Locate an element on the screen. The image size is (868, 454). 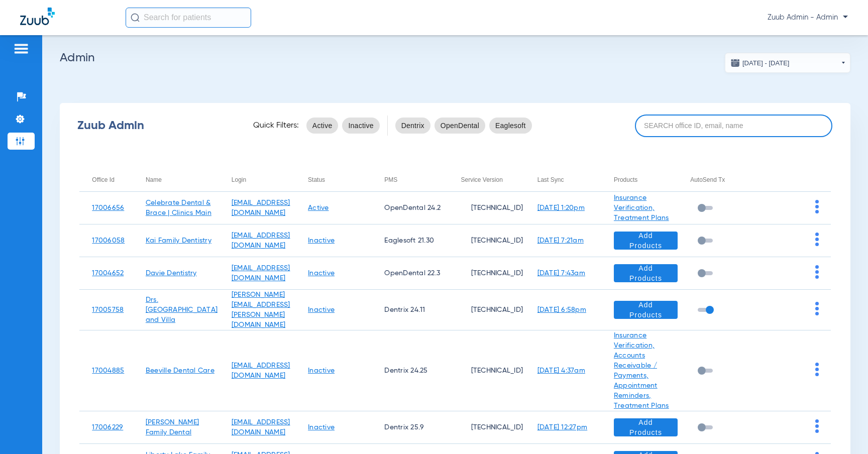
a: 17004885 is located at coordinates (108, 370).